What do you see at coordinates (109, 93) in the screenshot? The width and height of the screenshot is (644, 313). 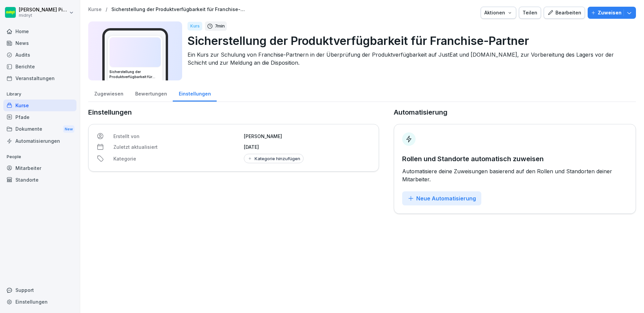 I see `div: Zugewiesen` at bounding box center [109, 93].